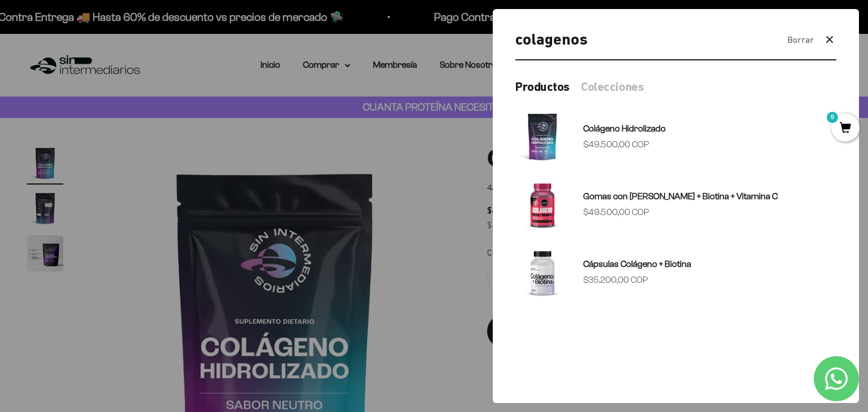 The height and width of the screenshot is (412, 868). What do you see at coordinates (832, 118) in the screenshot?
I see `mark: 0` at bounding box center [832, 118].